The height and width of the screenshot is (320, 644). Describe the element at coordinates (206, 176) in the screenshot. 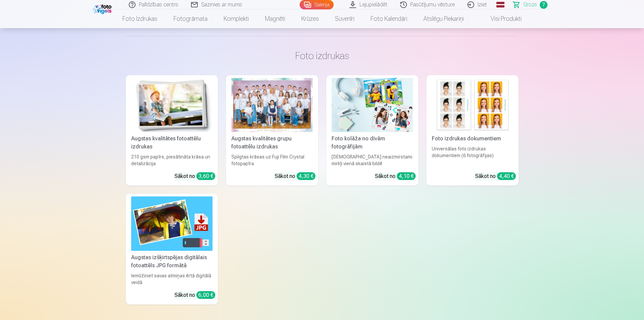

I see `div: 3,60 €` at that location.